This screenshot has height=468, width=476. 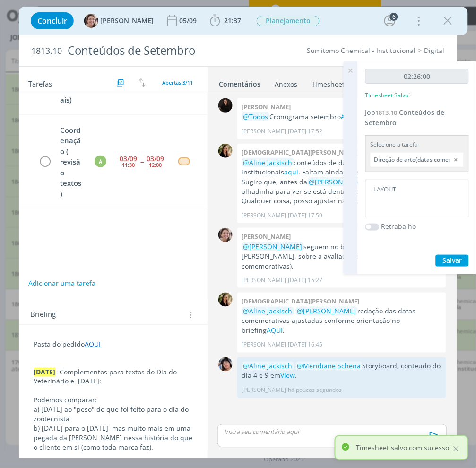 What do you see at coordinates (226, 365) in the screenshot?
I see `img: E` at bounding box center [226, 365].